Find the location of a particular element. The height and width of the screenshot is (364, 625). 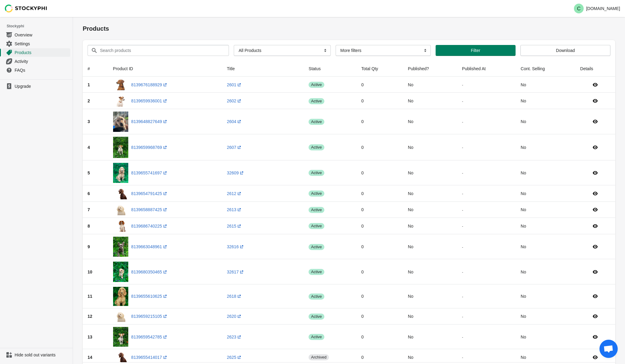

img: a6145a19-7e43-4bbe-978f-dba7b564b533.jpg is located at coordinates (121, 271).